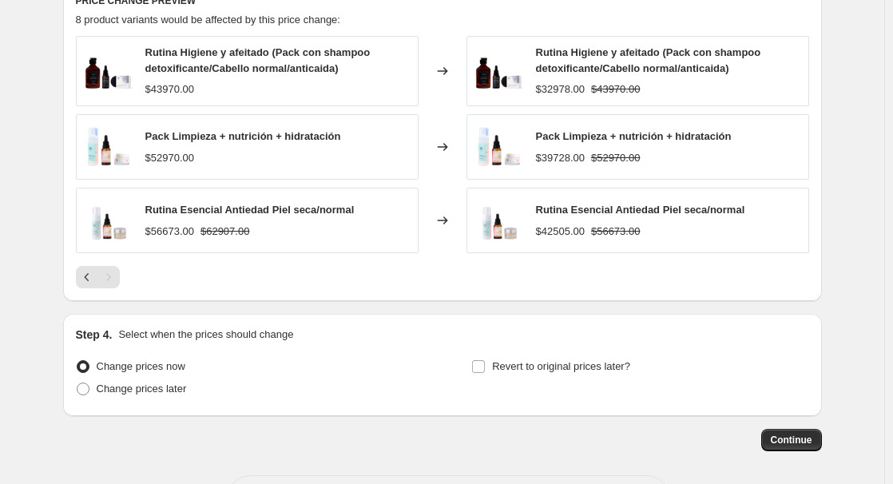  I want to click on strike: $43970.00, so click(615, 89).